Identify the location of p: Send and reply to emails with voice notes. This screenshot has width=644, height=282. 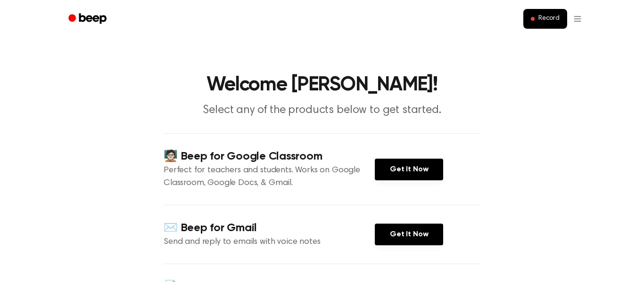
(269, 242).